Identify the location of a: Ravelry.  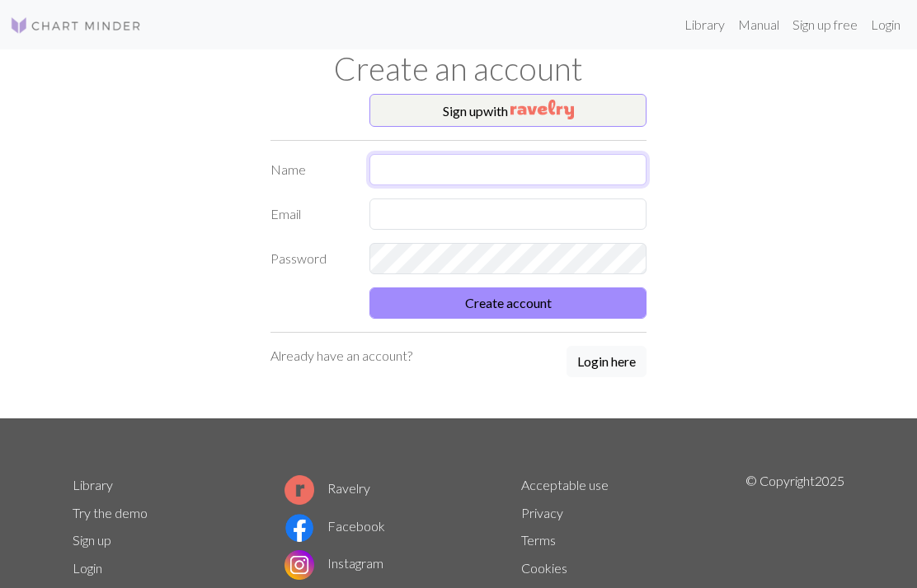
(328, 488).